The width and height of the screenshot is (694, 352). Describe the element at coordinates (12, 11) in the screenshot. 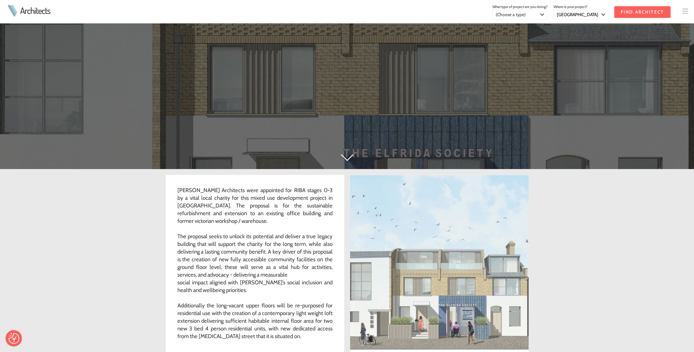

I see `img: Architects` at that location.